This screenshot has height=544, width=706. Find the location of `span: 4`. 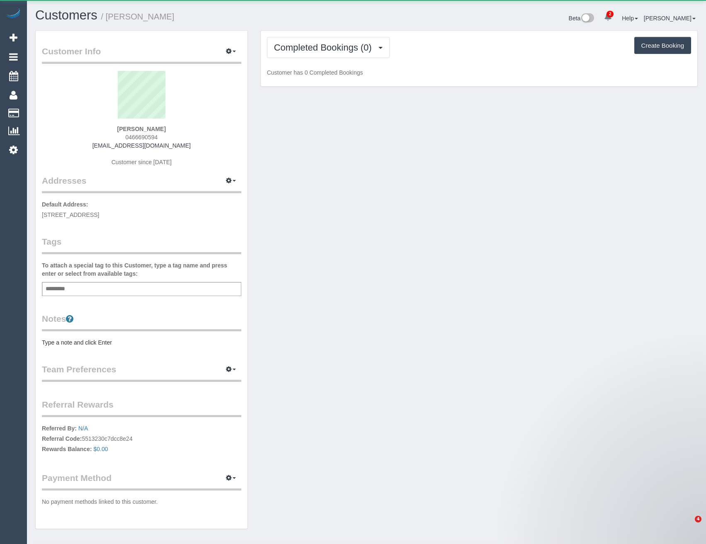

span: 4 is located at coordinates (698, 519).